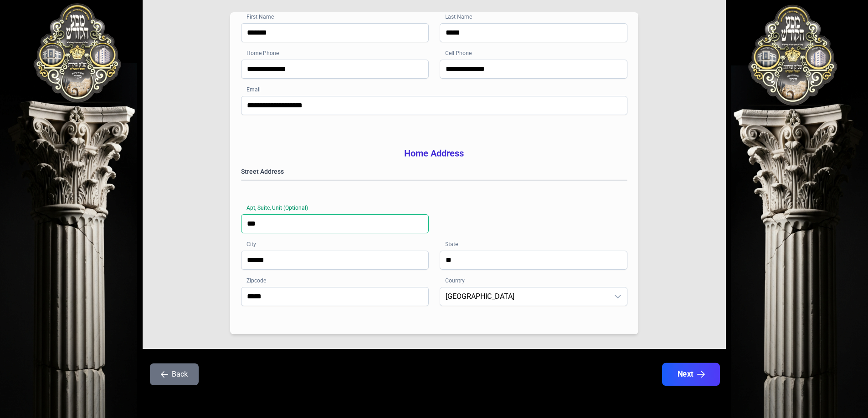 The width and height of the screenshot is (868, 418). What do you see at coordinates (434, 172) in the screenshot?
I see `label: Street Address` at bounding box center [434, 172].